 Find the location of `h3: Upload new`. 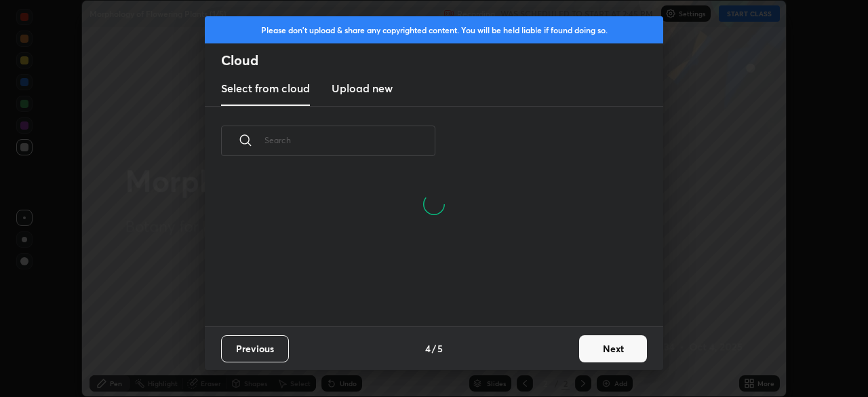

h3: Upload new is located at coordinates (362, 89).